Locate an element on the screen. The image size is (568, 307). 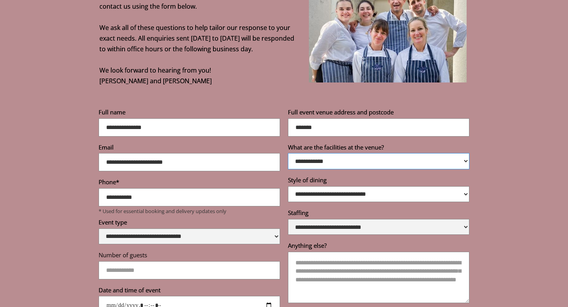
label: Anything else? is located at coordinates (378, 246).